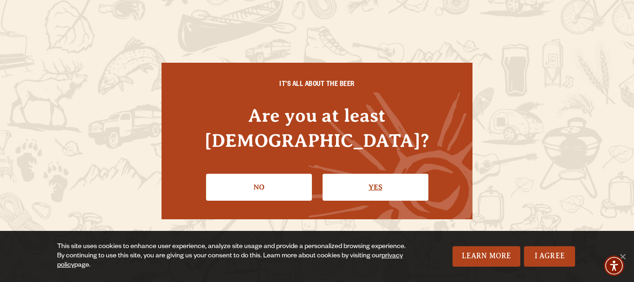 This screenshot has width=634, height=282. Describe the element at coordinates (376, 187) in the screenshot. I see `a: Confirm I'm 21 or older` at that location.